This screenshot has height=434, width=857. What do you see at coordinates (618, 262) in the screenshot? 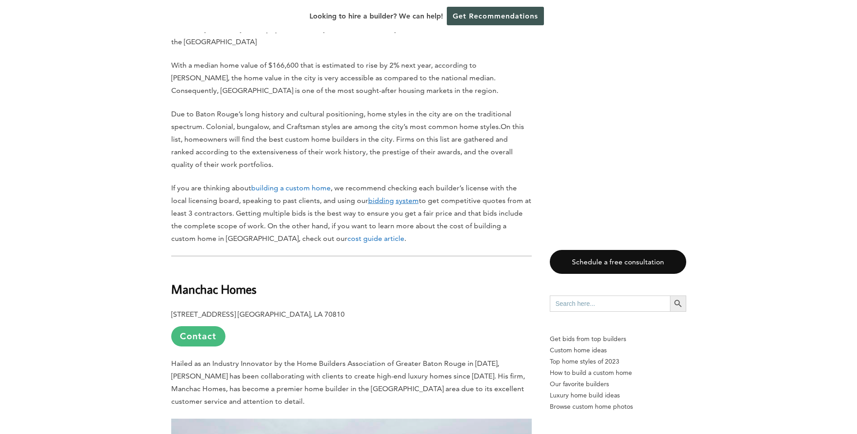
I see `a: Schedule a free consultation` at bounding box center [618, 262].